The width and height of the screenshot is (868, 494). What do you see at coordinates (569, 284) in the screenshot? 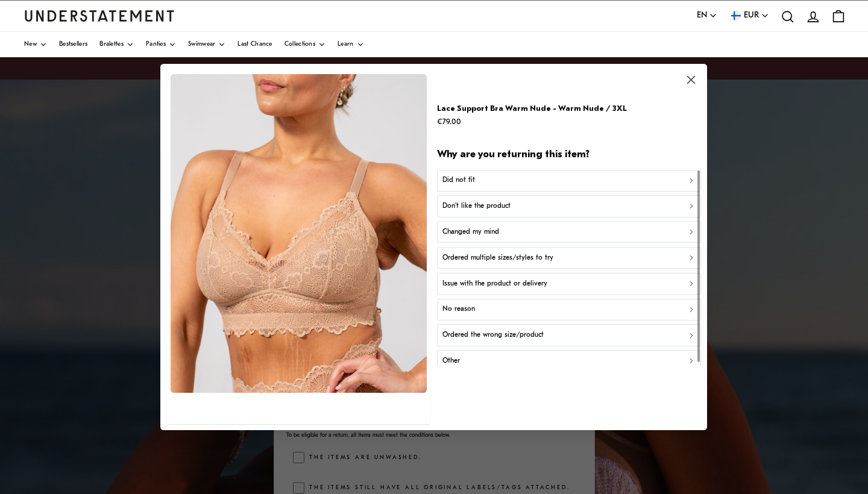
I see `button: Issue with the product or delivery` at bounding box center [569, 284].